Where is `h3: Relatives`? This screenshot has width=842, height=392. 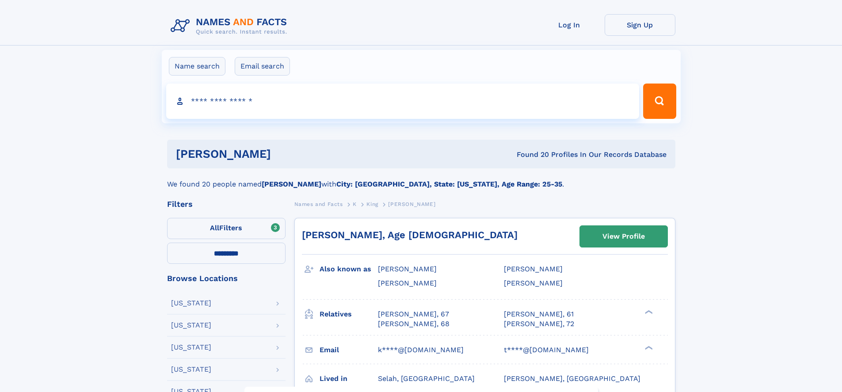 h3: Relatives is located at coordinates (349, 314).